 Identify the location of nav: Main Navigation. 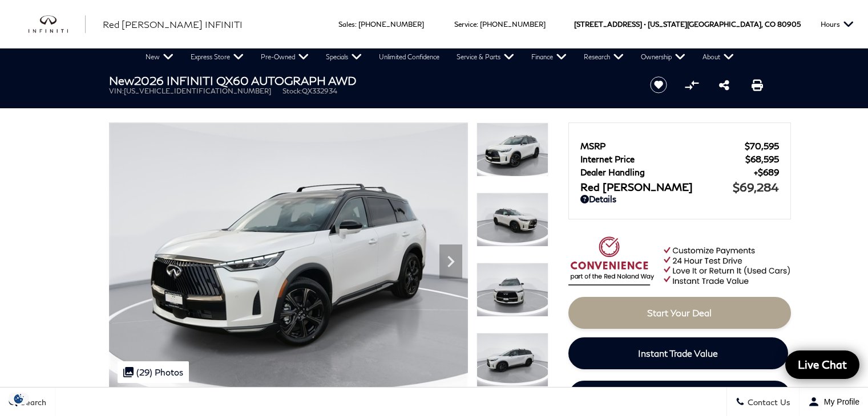
(440, 57).